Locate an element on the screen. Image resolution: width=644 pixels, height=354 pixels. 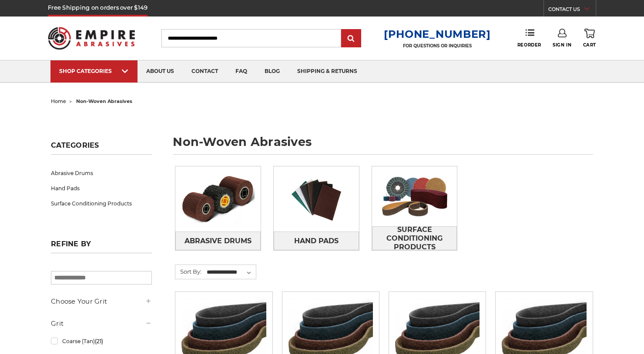
h5: Categories is located at coordinates (101, 148).